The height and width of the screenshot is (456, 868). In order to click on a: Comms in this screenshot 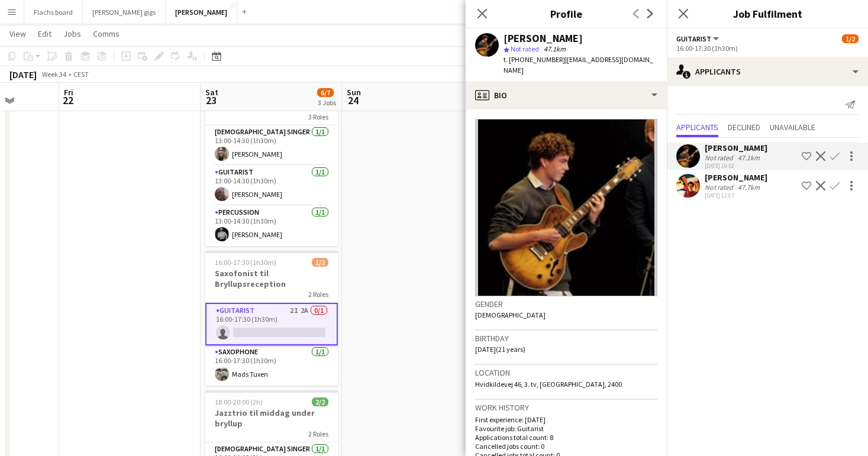, I will do `click(106, 34)`.